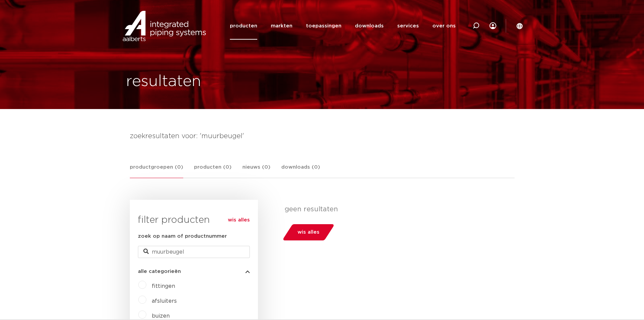 The height and width of the screenshot is (320, 644). Describe the element at coordinates (322, 136) in the screenshot. I see `h4: zoekresultaten voor: 'muurbeugel'` at that location.